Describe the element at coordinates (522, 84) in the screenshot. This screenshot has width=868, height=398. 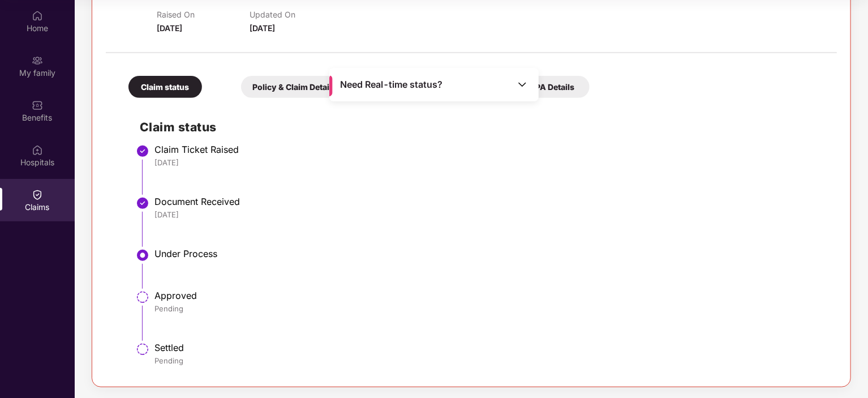
I see `img: Toggle Icon` at that location.